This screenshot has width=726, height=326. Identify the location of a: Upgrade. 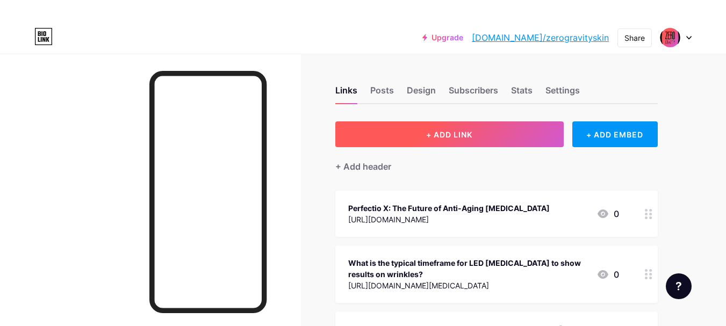
(443, 38).